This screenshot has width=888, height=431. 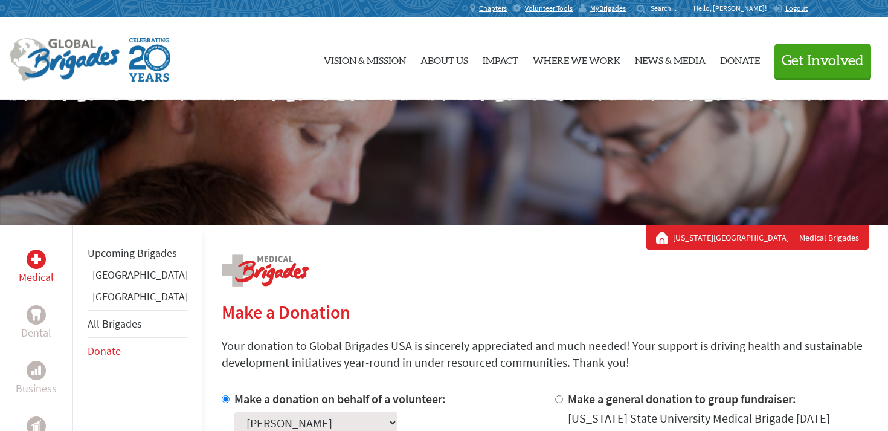 I want to click on img: Medical, so click(x=36, y=259).